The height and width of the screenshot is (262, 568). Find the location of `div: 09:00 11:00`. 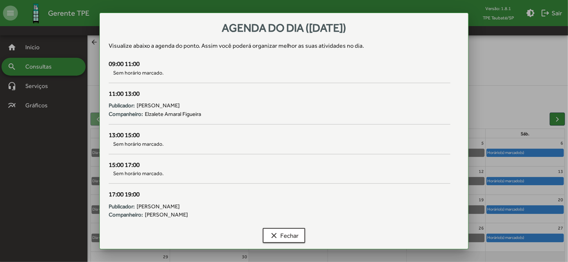

div: 09:00 11:00 is located at coordinates (280, 64).